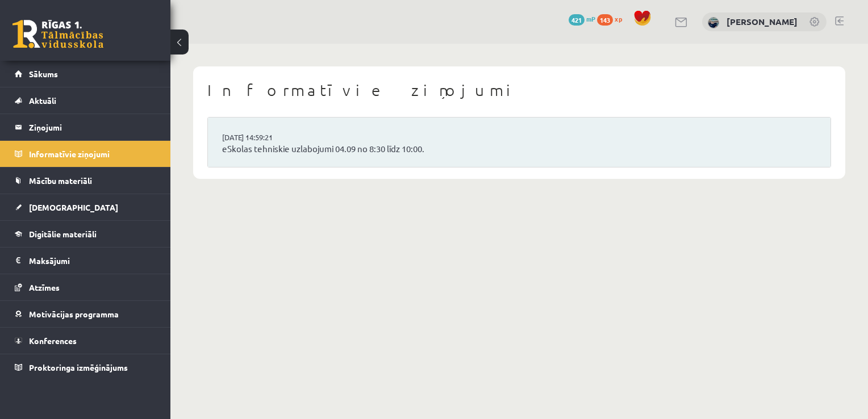 The width and height of the screenshot is (868, 419). Describe the element at coordinates (85, 234) in the screenshot. I see `a: Digitālie materiāli` at that location.